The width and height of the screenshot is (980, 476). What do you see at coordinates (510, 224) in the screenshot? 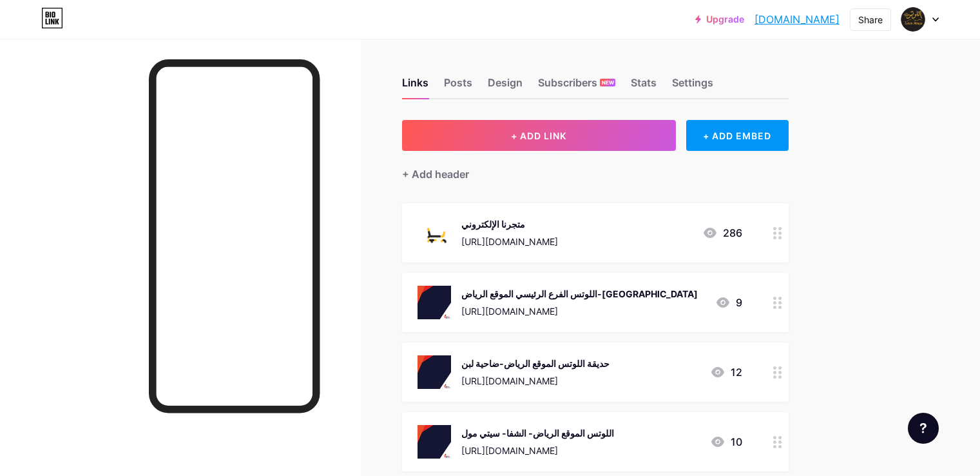
I see `div: متجرنا الإلكتروني` at bounding box center [510, 224].